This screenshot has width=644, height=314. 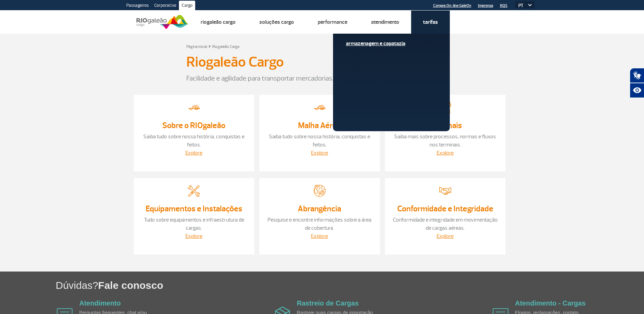 I want to click on a: Passageiros, so click(x=137, y=6).